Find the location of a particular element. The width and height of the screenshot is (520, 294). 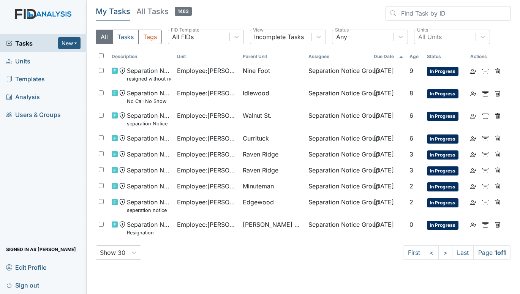

a: First is located at coordinates (414, 252).